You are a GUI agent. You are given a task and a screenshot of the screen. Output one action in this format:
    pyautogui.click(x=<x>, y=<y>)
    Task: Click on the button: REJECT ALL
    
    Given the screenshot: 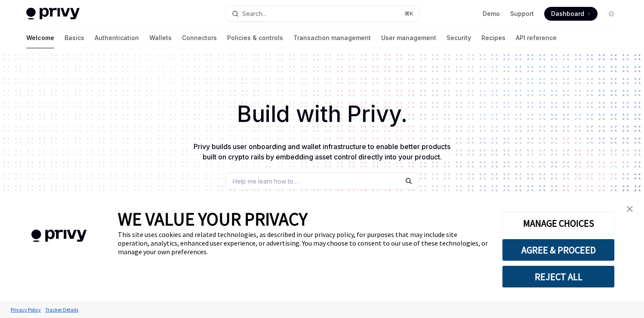 What is the action you would take?
    pyautogui.click(x=559, y=277)
    